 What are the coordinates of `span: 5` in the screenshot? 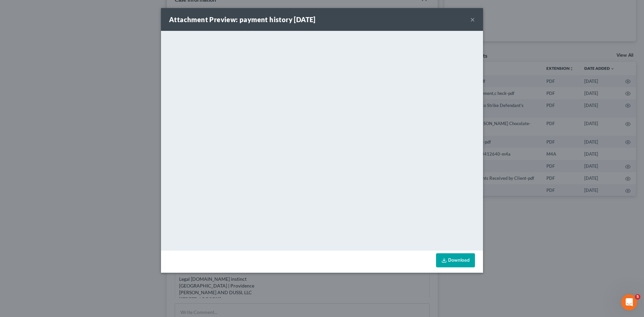 It's located at (638, 297).